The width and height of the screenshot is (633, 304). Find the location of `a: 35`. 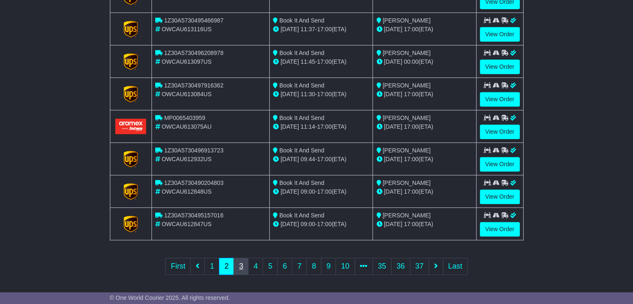

a: 35 is located at coordinates (382, 266).